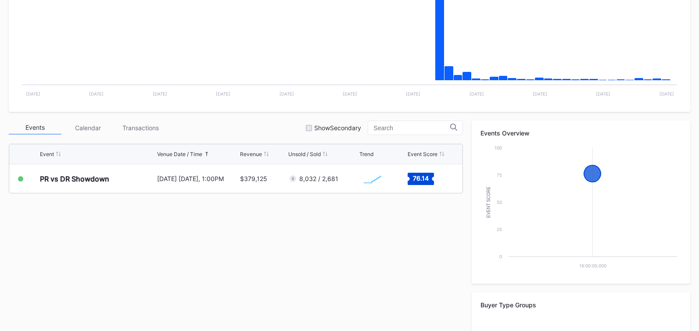 This screenshot has width=699, height=331. What do you see at coordinates (581, 305) in the screenshot?
I see `div: Buyer Type Groups` at bounding box center [581, 305].